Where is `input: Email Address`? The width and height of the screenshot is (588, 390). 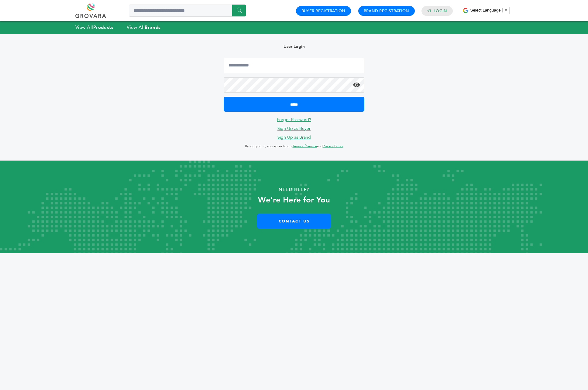
input: Email Address is located at coordinates (295, 66).